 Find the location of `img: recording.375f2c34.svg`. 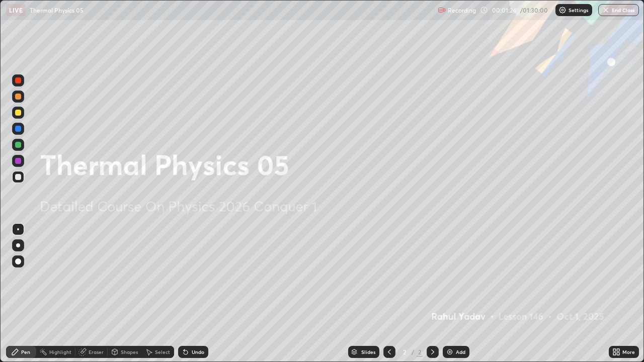

img: recording.375f2c34.svg is located at coordinates (442, 10).